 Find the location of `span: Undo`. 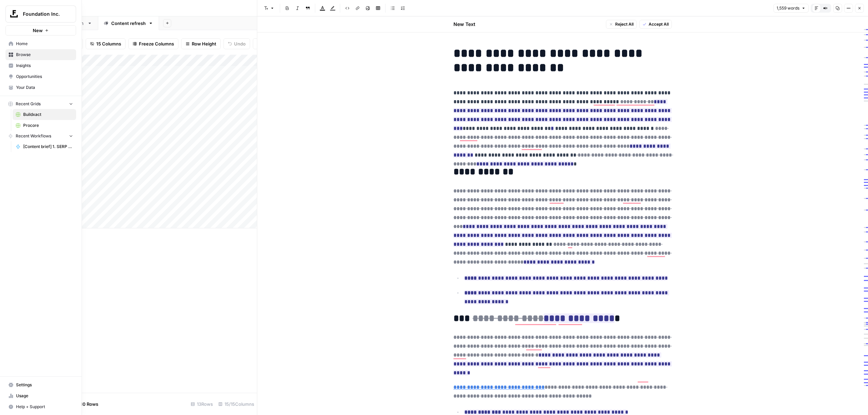

span: Undo is located at coordinates (240, 43).